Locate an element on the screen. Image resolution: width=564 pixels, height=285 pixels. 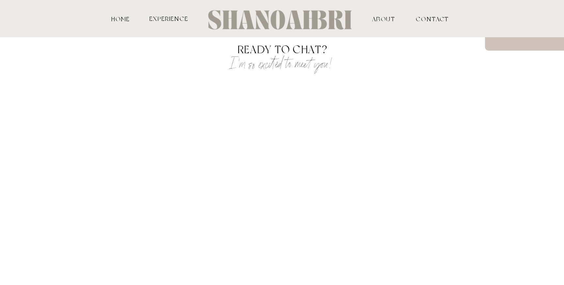
nav: HOME is located at coordinates (120, 19).